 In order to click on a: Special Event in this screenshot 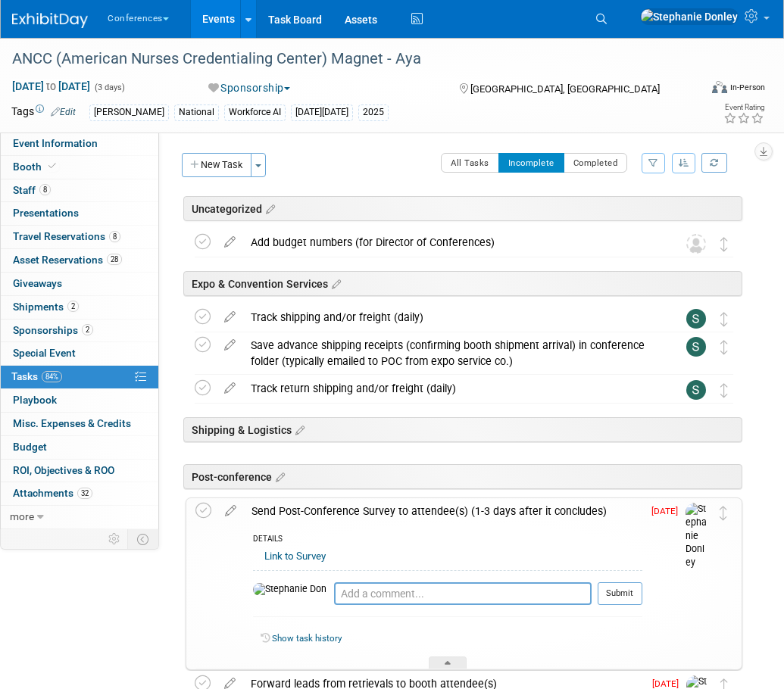, I will do `click(79, 354)`.